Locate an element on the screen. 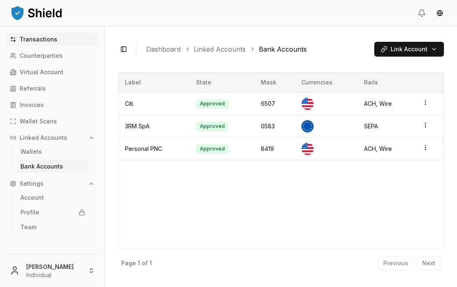 The height and width of the screenshot is (287, 457). img: Euro is located at coordinates (308, 126).